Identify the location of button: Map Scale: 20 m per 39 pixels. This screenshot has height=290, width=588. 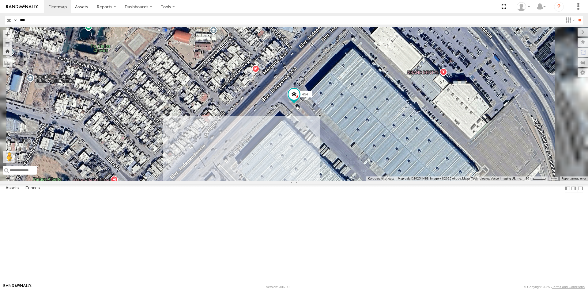
(536, 178).